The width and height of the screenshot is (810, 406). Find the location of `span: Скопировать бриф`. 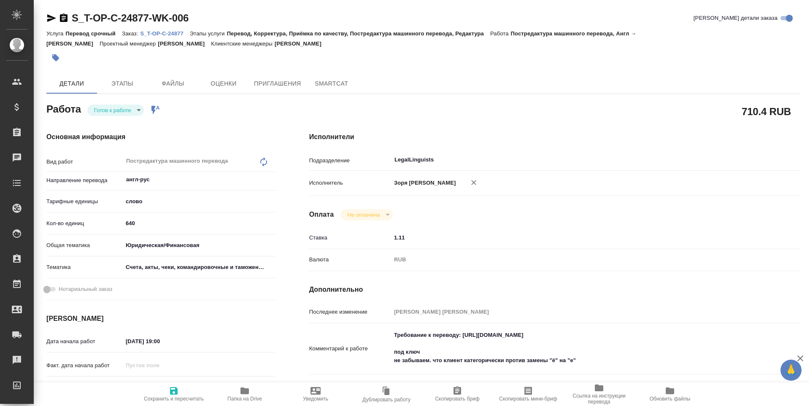

span: Скопировать бриф is located at coordinates (457, 399).